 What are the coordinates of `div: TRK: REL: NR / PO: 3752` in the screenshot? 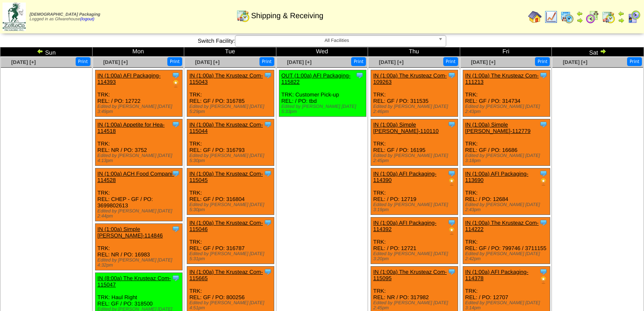 It's located at (139, 142).